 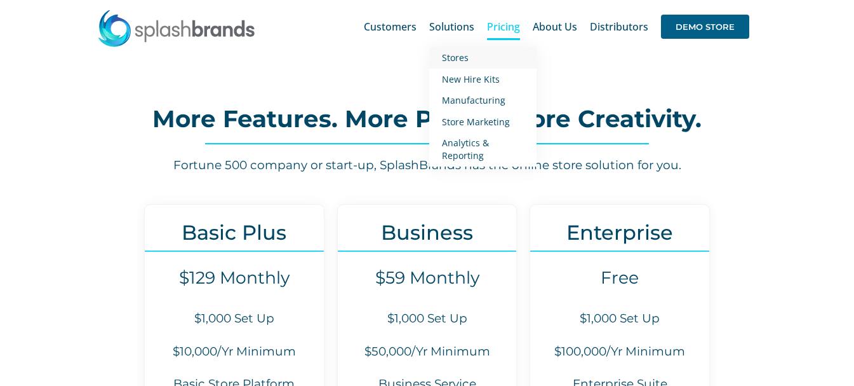 What do you see at coordinates (427, 165) in the screenshot?
I see `h6: Fortune 500 company or start-up, SplashBrands has the online store solution for you.` at bounding box center [427, 165].